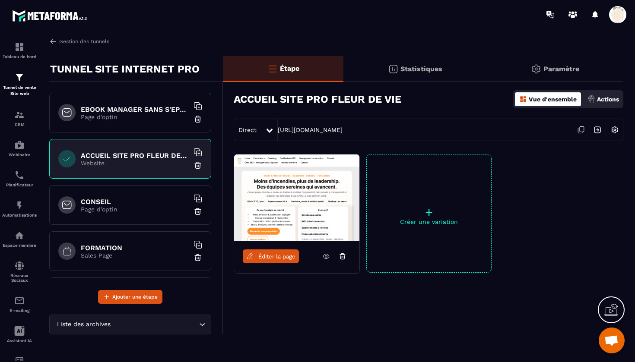 The image size is (635, 362). What do you see at coordinates (19, 118) in the screenshot?
I see `a: formationformationCRM` at bounding box center [19, 118].